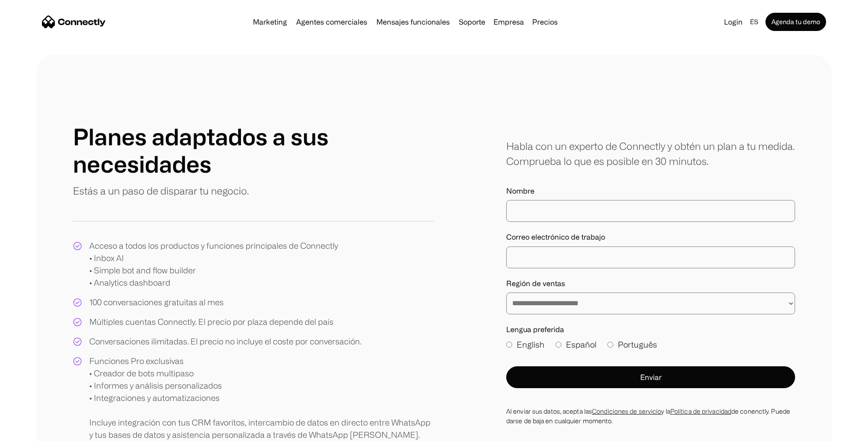  What do you see at coordinates (651, 237) in the screenshot?
I see `label: Correo electrónico de trabajo` at bounding box center [651, 237].